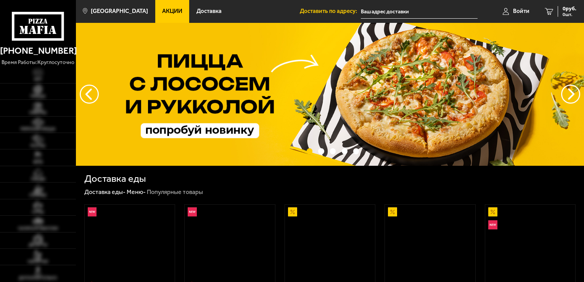 Image resolution: width=584 pixels, height=282 pixels. Describe the element at coordinates (570, 15) in the screenshot. I see `span: 0 шт.` at that location.